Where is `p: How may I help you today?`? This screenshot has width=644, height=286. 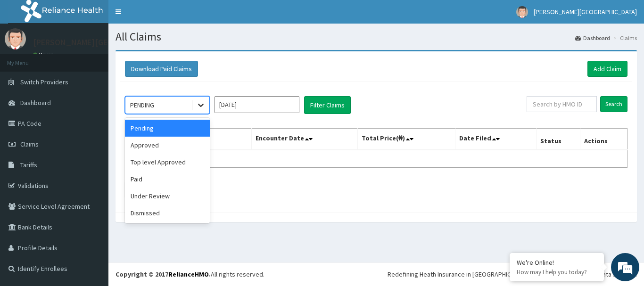 p: How may I help you today? is located at coordinates (557, 272).